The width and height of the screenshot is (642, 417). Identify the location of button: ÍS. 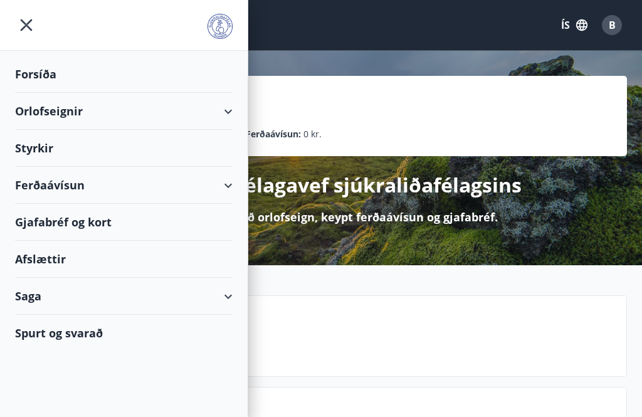
(574, 25).